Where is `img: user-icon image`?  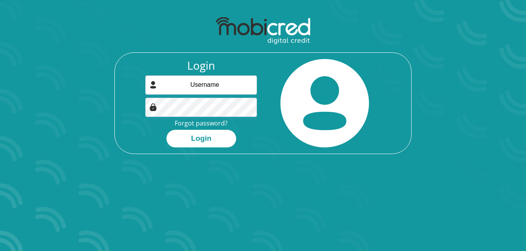 img: user-icon image is located at coordinates (153, 85).